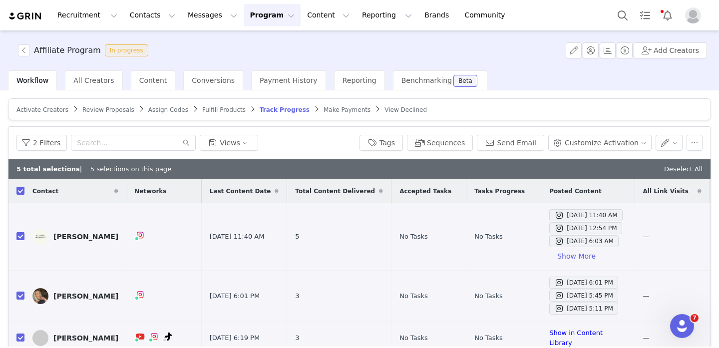 Image resolution: width=719 pixels, height=348 pixels. What do you see at coordinates (466, 81) in the screenshot?
I see `div: Beta` at bounding box center [466, 81].